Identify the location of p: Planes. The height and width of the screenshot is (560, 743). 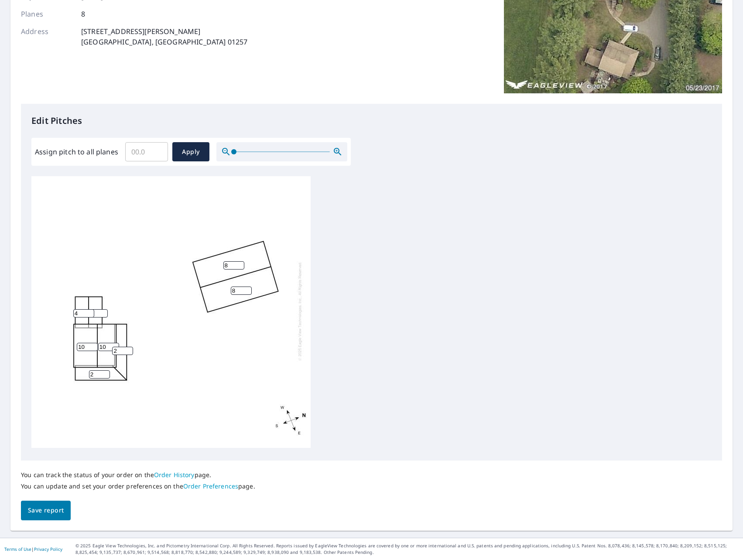
(47, 14).